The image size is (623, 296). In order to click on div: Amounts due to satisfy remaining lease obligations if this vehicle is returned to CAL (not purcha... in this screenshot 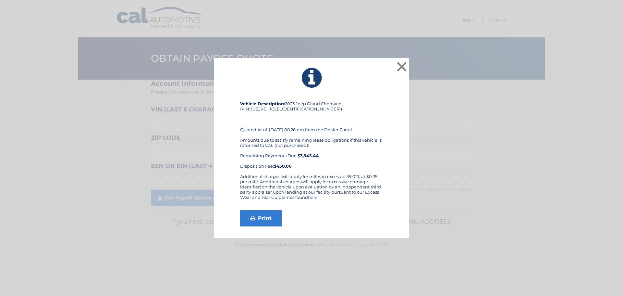, I will do `click(312, 153)`.